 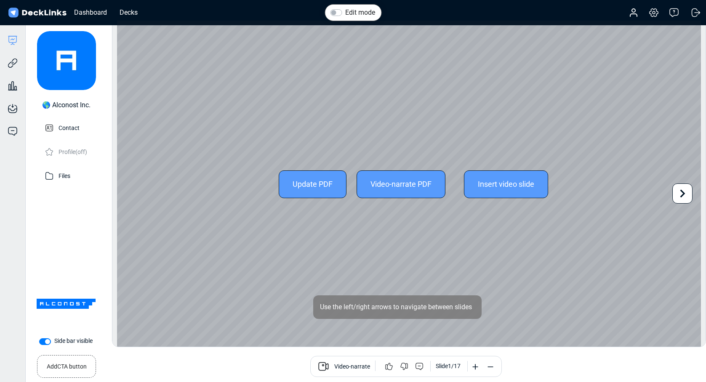 What do you see at coordinates (67, 365) in the screenshot?
I see `small: Add CTA button` at bounding box center [67, 365].